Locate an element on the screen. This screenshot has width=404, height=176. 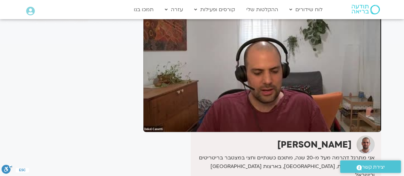
a: תמכו בנו is located at coordinates (144, 10).